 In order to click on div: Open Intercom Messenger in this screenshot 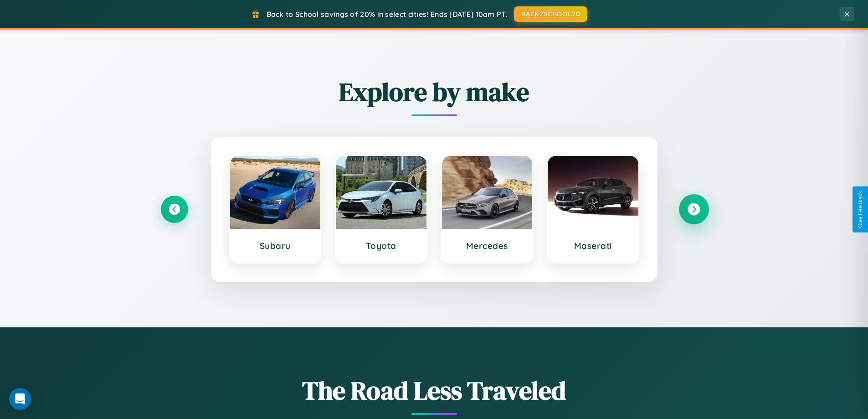, I will do `click(20, 399)`.